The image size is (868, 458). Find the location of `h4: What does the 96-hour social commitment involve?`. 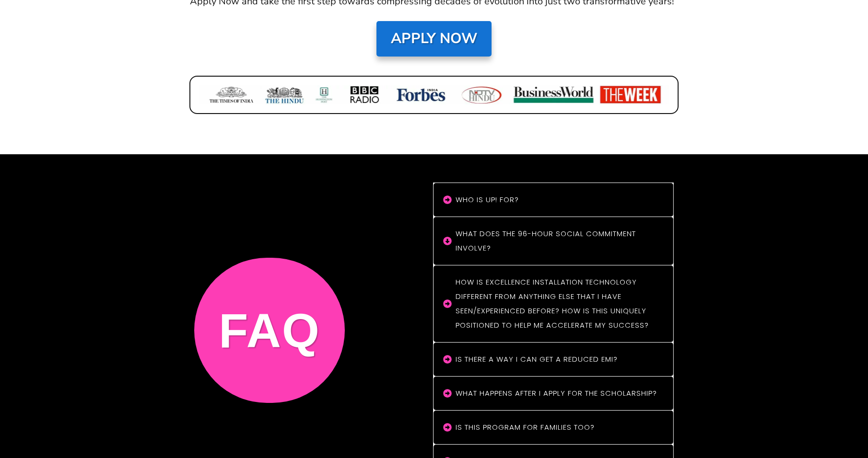

h4: What does the 96-hour social commitment involve? is located at coordinates (558, 241).